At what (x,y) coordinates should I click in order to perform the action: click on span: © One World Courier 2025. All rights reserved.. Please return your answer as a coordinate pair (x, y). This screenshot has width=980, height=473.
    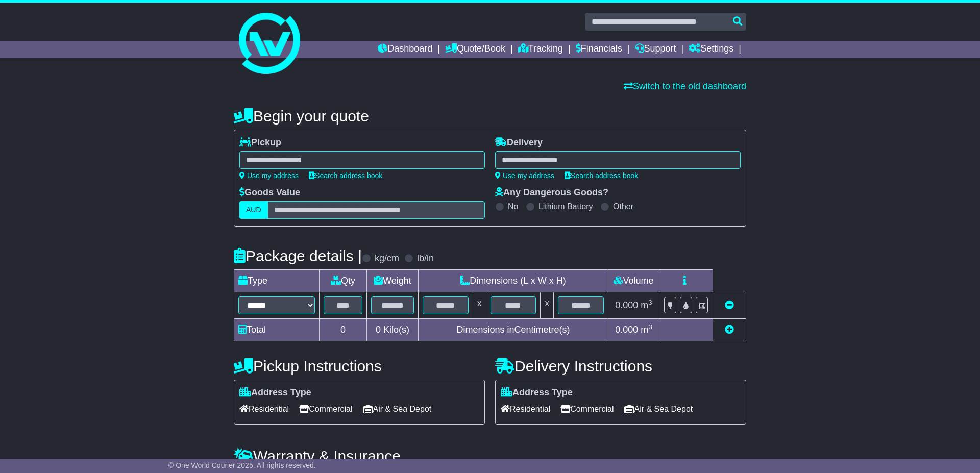
    Looking at the image, I should click on (242, 466).